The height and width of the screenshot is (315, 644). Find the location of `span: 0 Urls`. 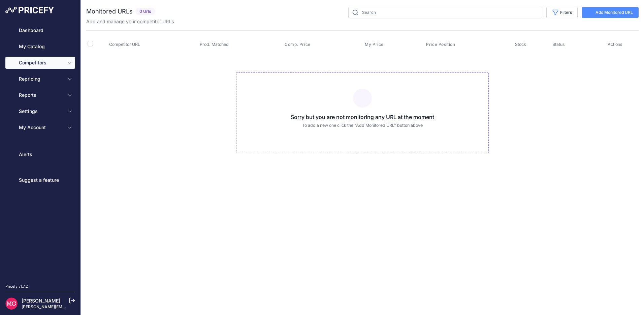

span: 0 Urls is located at coordinates (145, 11).